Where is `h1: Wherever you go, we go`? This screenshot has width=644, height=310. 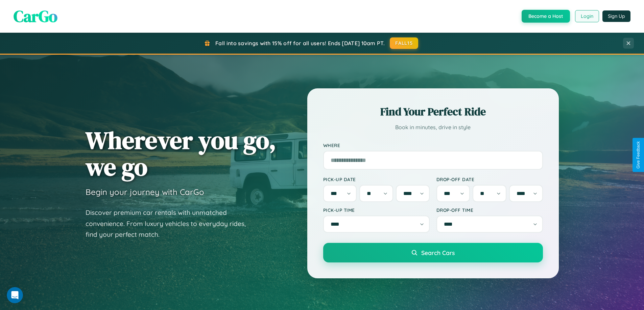
h1: Wherever you go, we go is located at coordinates (181, 154).